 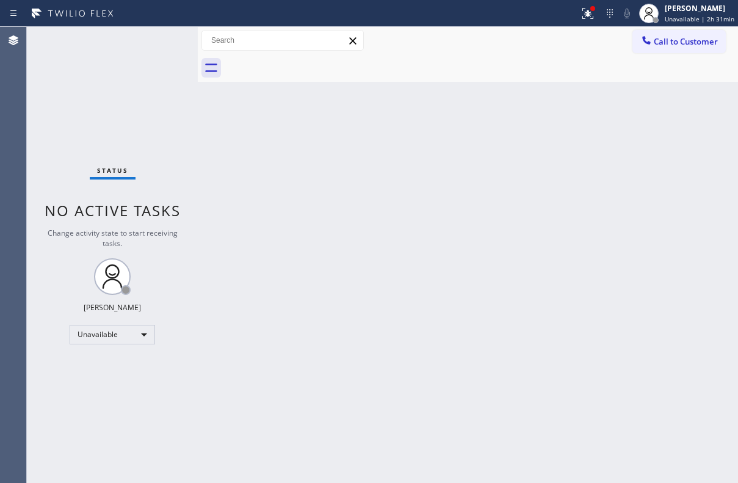 I want to click on input: Search, so click(x=282, y=40).